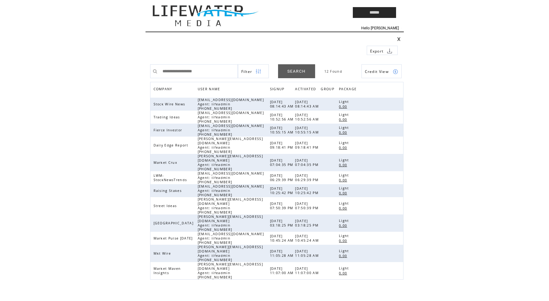 The height and width of the screenshot is (301, 549). What do you see at coordinates (377, 71) in the screenshot?
I see `span: Show Credits View` at bounding box center [377, 71].